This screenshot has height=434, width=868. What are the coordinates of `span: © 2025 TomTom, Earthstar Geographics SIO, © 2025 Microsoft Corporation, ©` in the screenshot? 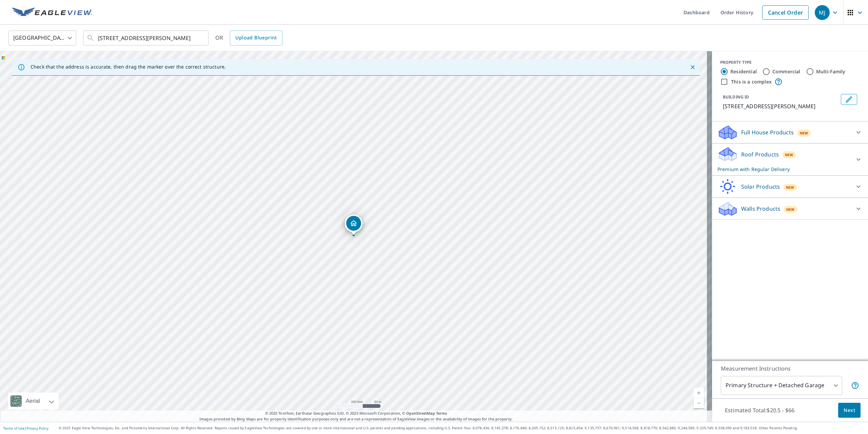 It's located at (356, 413).